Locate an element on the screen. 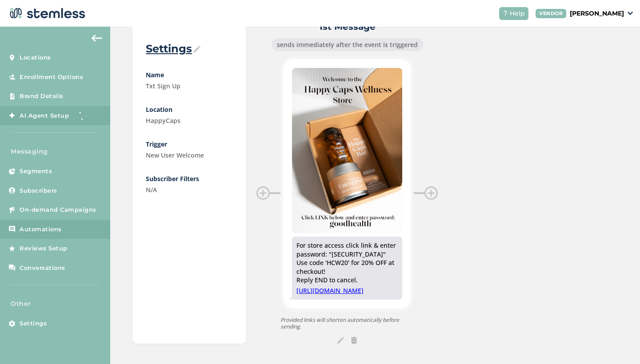  label: Trigger is located at coordinates (189, 144).